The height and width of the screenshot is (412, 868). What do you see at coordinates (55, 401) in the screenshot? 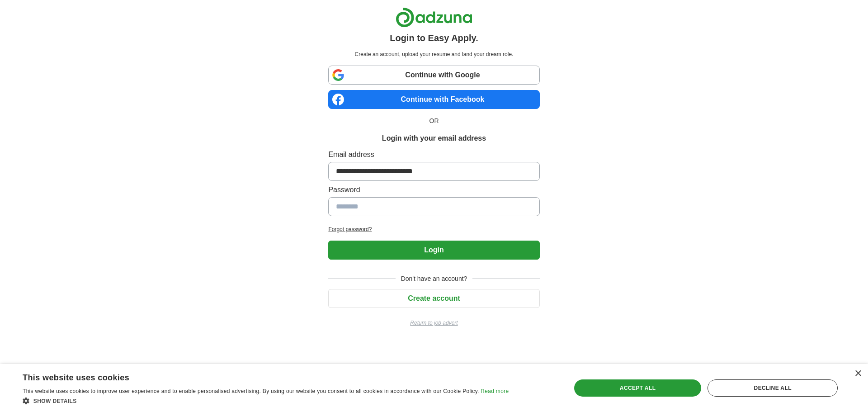
I see `span: Show details` at bounding box center [55, 401].